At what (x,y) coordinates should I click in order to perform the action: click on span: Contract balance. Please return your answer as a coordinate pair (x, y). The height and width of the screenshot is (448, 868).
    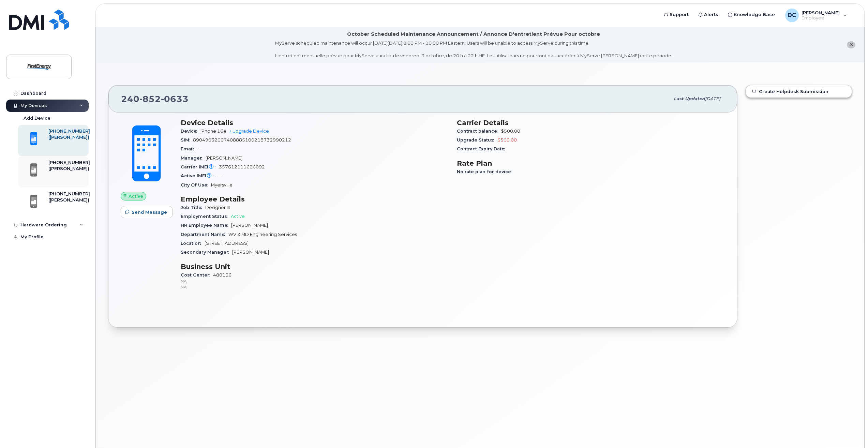
    Looking at the image, I should click on (478, 131).